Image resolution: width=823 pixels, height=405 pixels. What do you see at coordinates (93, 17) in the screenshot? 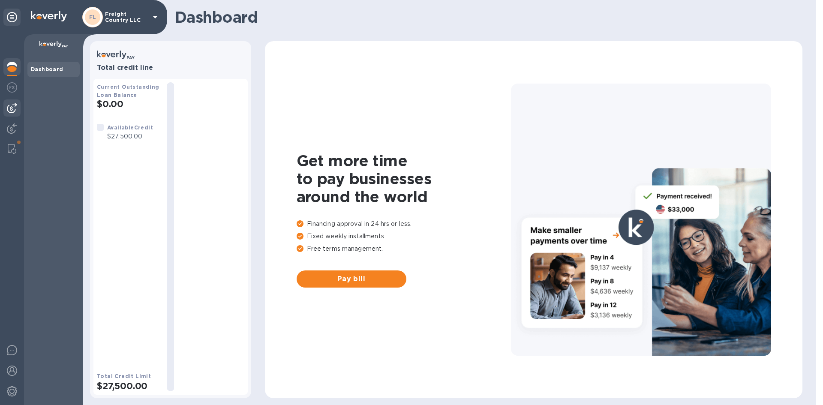
I see `b: FL` at bounding box center [93, 17].